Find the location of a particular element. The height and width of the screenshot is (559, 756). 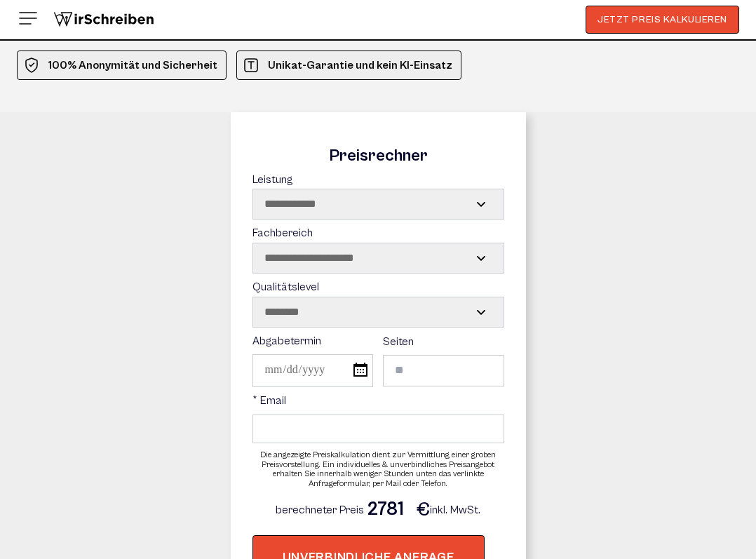

label: Leistung is located at coordinates (378, 196).